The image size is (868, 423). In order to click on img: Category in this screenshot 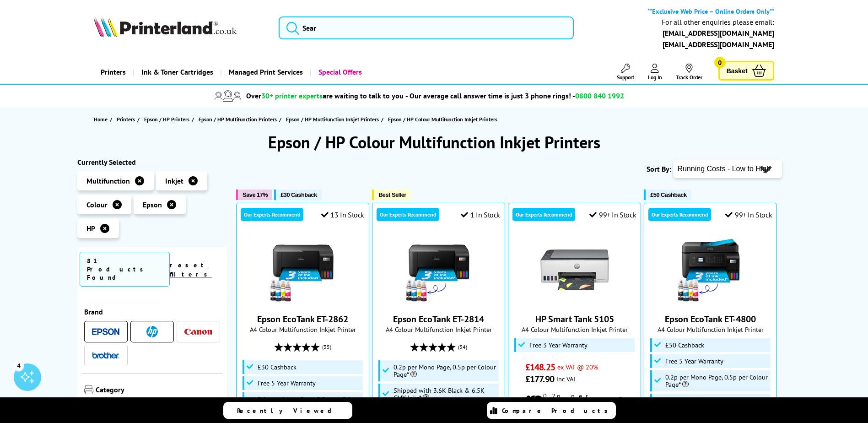, I will do `click(89, 390)`.